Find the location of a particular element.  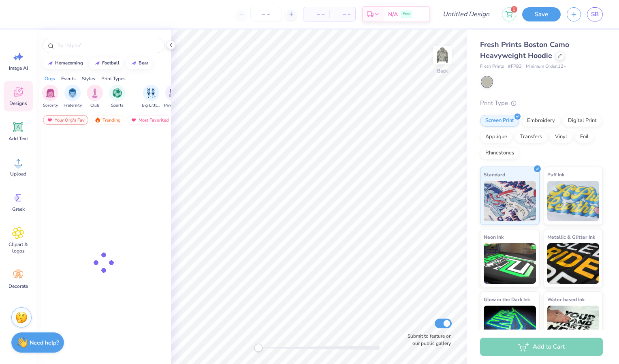

img: Neon Ink is located at coordinates (510, 263).